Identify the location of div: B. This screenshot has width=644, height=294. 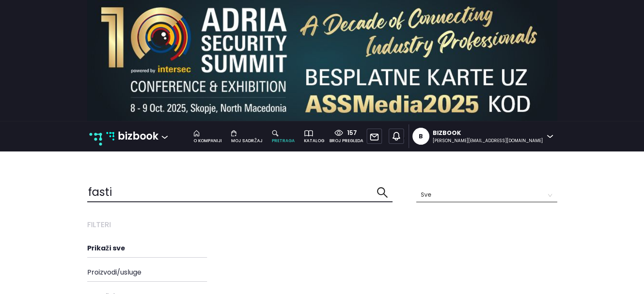
(421, 136).